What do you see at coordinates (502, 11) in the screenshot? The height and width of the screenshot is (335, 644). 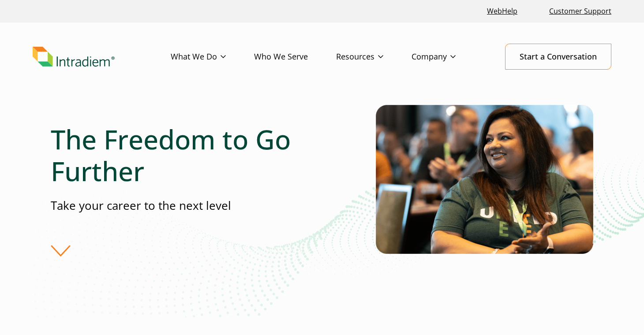 I see `a: Link opens in a new window` at bounding box center [502, 11].